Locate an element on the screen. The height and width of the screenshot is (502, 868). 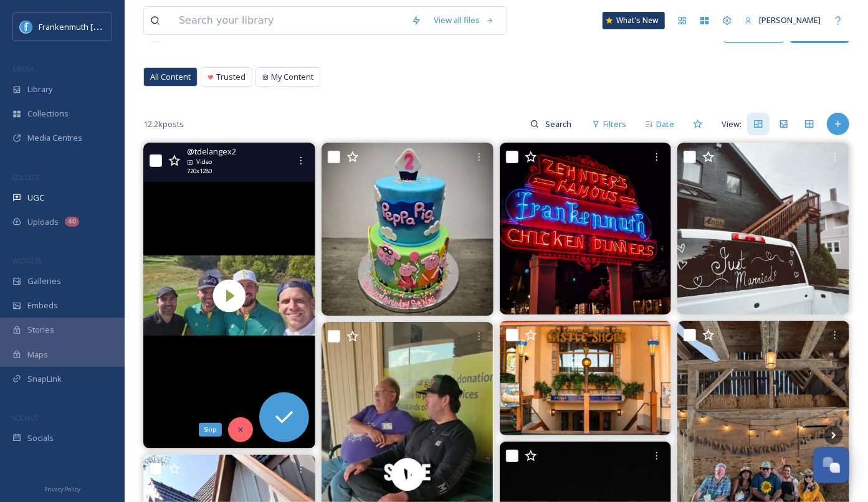
img: thumbnail is located at coordinates (229, 295).